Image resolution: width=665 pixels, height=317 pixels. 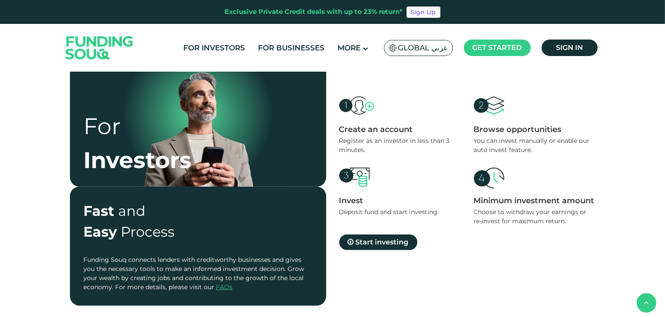 What do you see at coordinates (400, 212) in the screenshot?
I see `div: Deposit fund and start investing.` at bounding box center [400, 212].